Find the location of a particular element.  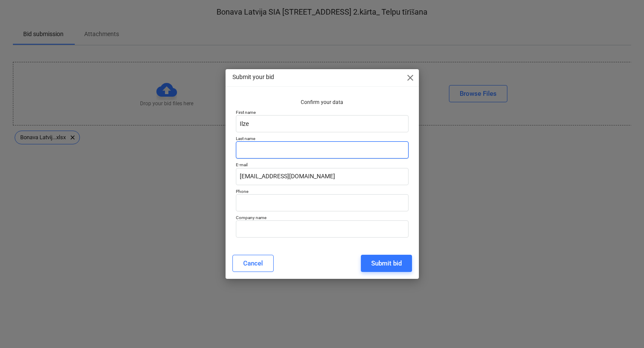

div: Submit bid is located at coordinates (386, 264).